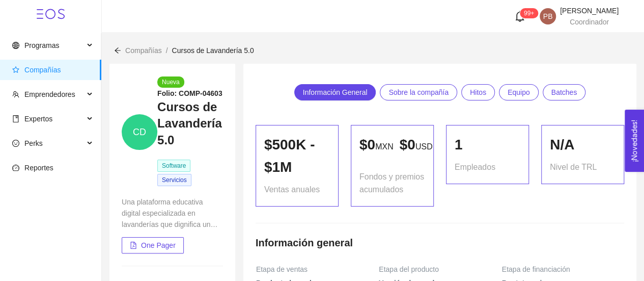  I want to click on span: arrow-left, so click(117, 50).